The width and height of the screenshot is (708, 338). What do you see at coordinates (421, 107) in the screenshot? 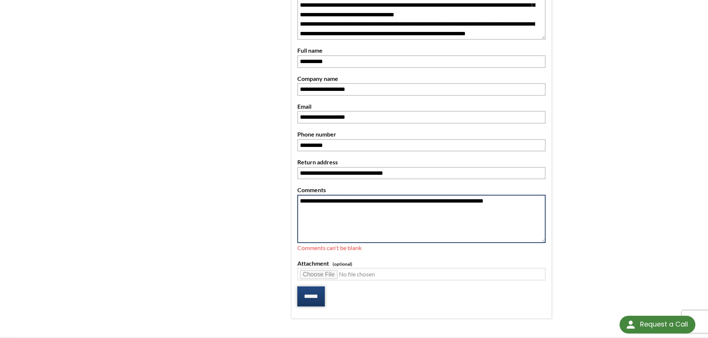
I see `label: Email` at bounding box center [421, 107].